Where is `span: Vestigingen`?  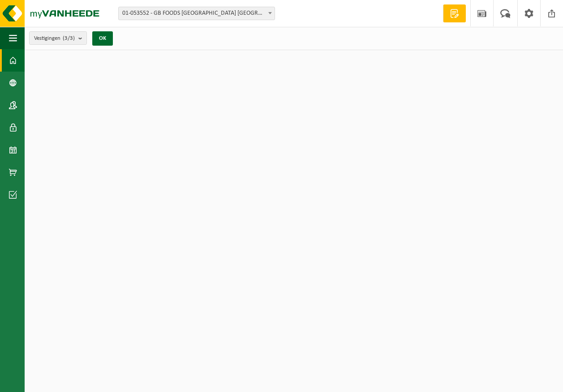 span: Vestigingen is located at coordinates (54, 39).